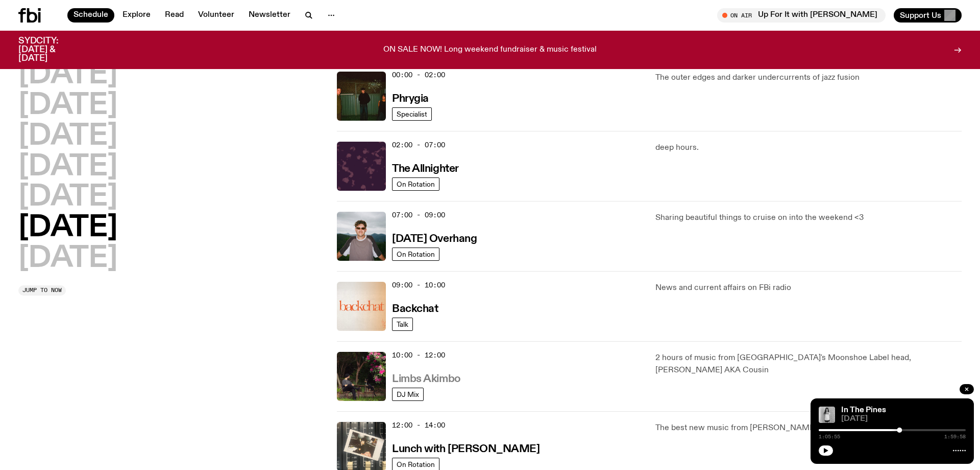 This screenshot has height=470, width=980. What do you see at coordinates (362, 96) in the screenshot?
I see `img: A greeny-grainy film photo of Bela, John and Bindi at night. They are standing in a backyard on g...` at bounding box center [362, 96].